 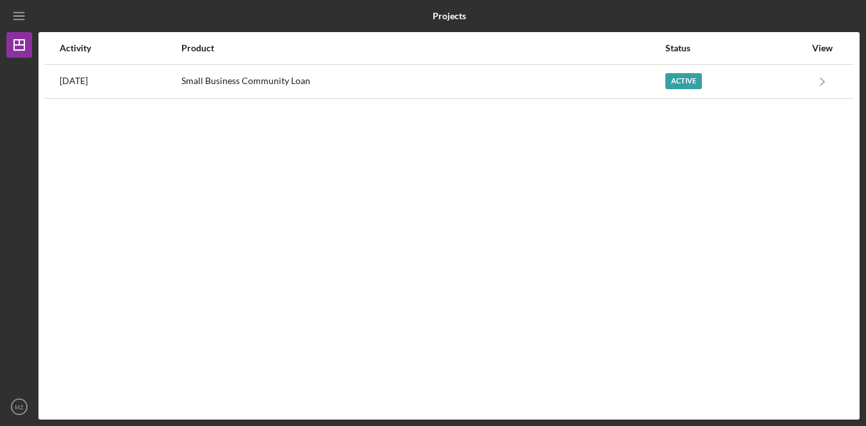 I want to click on text: MZ, so click(x=19, y=406).